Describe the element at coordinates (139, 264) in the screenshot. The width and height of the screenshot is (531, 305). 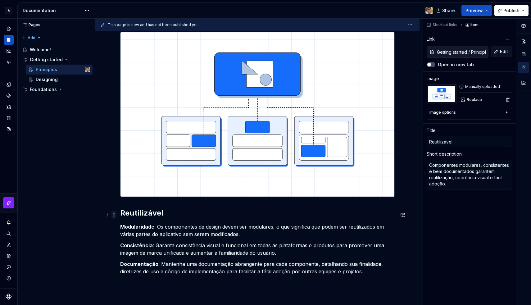
I see `strong: Documentação` at that location.